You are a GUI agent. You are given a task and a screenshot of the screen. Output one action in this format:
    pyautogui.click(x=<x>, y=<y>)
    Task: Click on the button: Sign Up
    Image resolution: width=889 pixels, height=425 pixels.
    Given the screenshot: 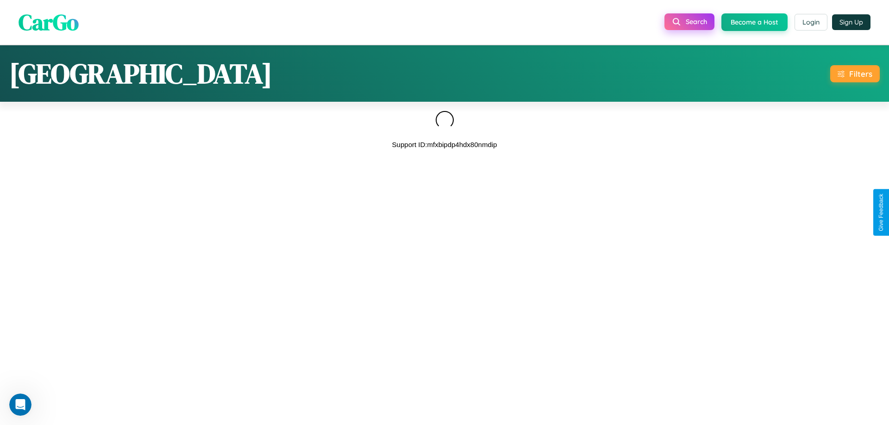 What is the action you would take?
    pyautogui.click(x=851, y=22)
    